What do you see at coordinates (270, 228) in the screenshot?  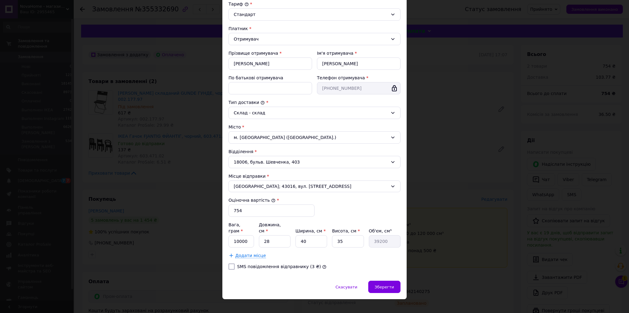 I see `label: Довжина, см` at bounding box center [270, 228].